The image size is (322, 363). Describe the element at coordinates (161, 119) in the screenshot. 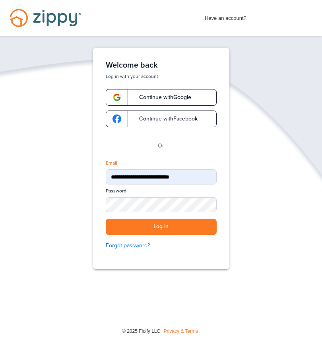

I see `a: google-logoContinue withFacebook` at that location.